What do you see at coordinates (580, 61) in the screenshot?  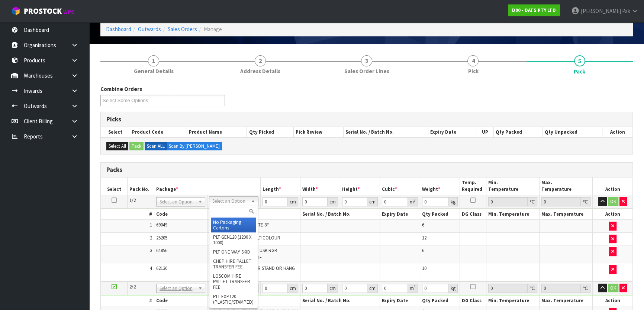 I see `span: 5` at bounding box center [580, 61].